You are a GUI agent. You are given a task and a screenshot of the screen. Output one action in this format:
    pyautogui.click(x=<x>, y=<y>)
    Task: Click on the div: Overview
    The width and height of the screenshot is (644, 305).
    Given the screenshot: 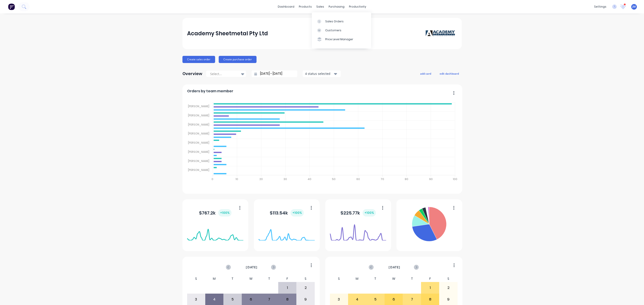 What is the action you would take?
    pyautogui.click(x=192, y=74)
    